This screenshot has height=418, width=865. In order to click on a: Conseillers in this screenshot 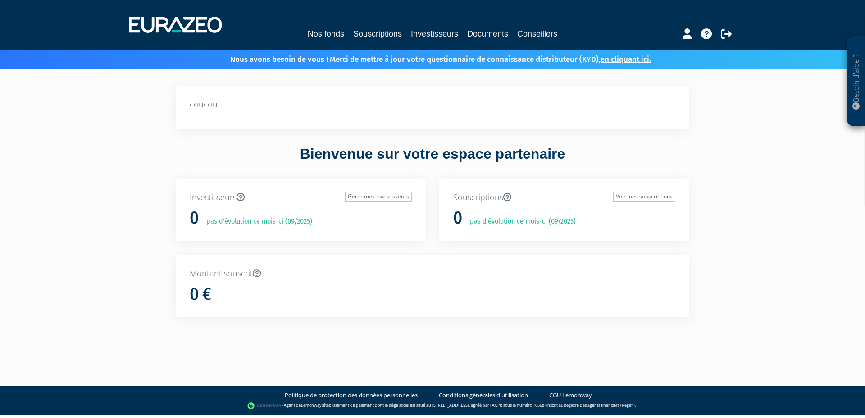, I will do `click(537, 34)`.